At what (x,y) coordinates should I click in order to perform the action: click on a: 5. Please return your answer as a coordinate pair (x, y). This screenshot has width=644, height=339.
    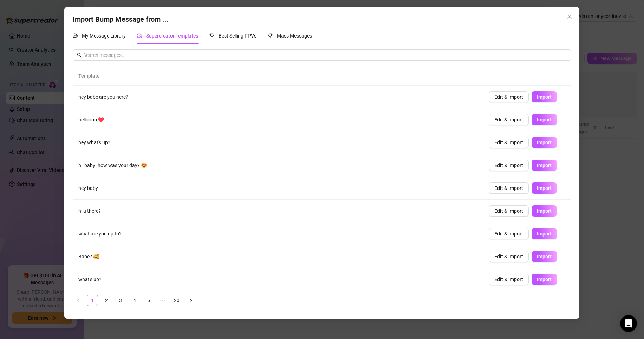
    Looking at the image, I should click on (149, 300).